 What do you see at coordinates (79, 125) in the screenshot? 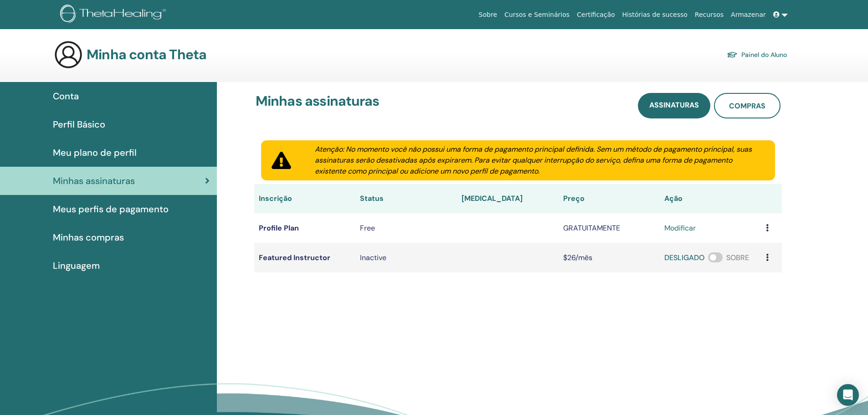
I see `span: Perfil Básico` at bounding box center [79, 125].